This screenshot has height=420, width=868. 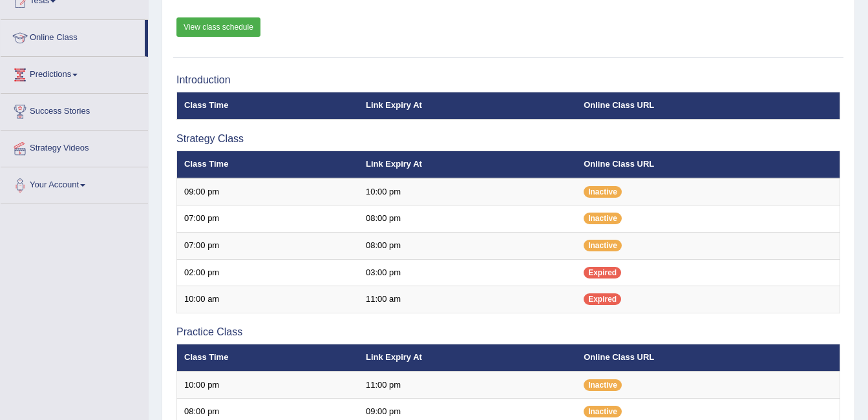 What do you see at coordinates (267, 272) in the screenshot?
I see `td: 02:00 pm` at bounding box center [267, 272].